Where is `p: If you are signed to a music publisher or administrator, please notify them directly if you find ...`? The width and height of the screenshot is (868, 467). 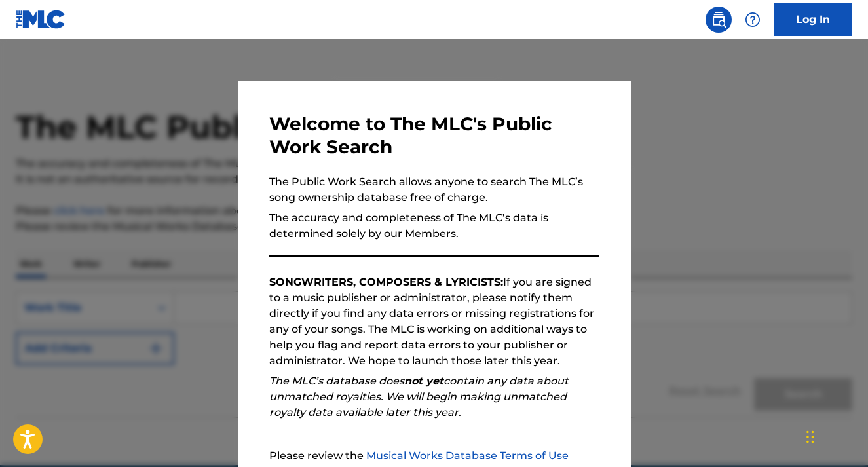
p: If you are signed to a music publisher or administrator, please notify them directly if you find ... is located at coordinates (434, 322).